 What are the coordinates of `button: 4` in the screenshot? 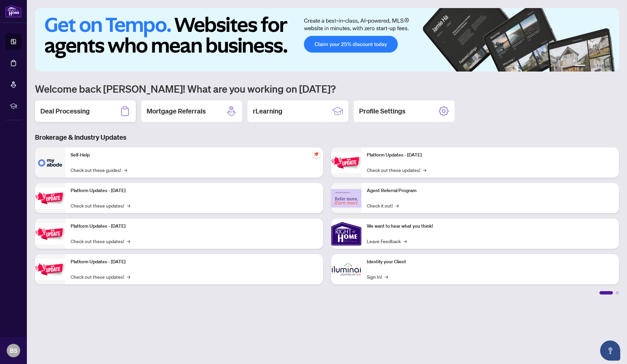 It's located at (600, 66).